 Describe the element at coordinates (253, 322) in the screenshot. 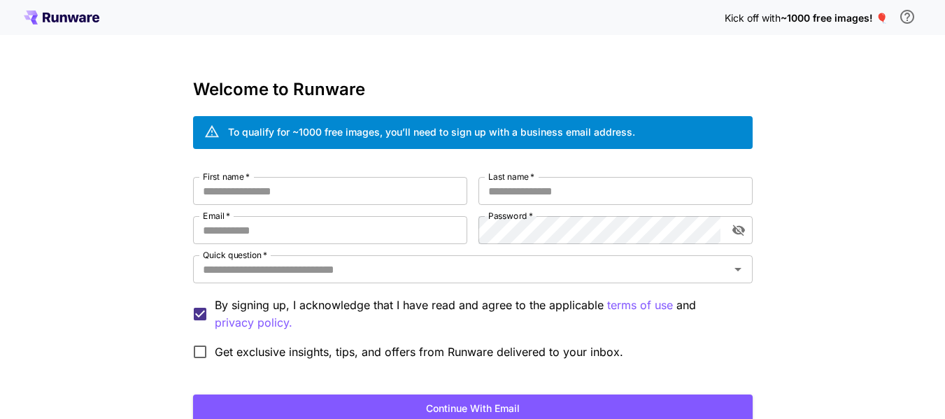

I see `button: By signing up, I acknowledge that I have read and agree to the applicable terms of use and` at that location.